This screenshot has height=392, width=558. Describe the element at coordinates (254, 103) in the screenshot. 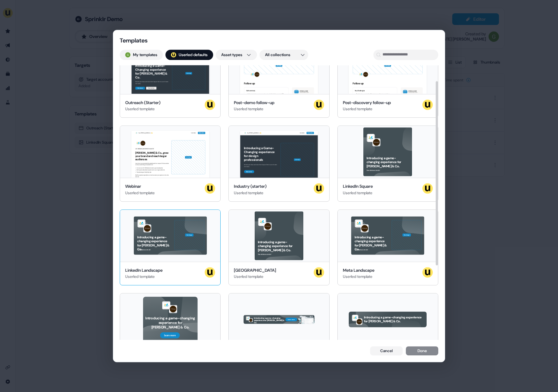

I see `div: Post-demo follow-up` at that location.